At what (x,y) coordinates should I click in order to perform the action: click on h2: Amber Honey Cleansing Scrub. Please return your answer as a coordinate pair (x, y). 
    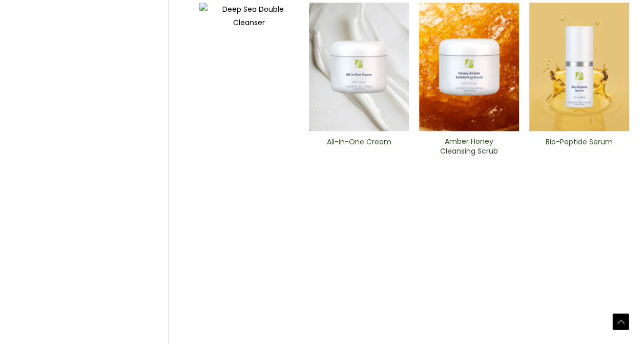
    Looking at the image, I should click on (469, 146).